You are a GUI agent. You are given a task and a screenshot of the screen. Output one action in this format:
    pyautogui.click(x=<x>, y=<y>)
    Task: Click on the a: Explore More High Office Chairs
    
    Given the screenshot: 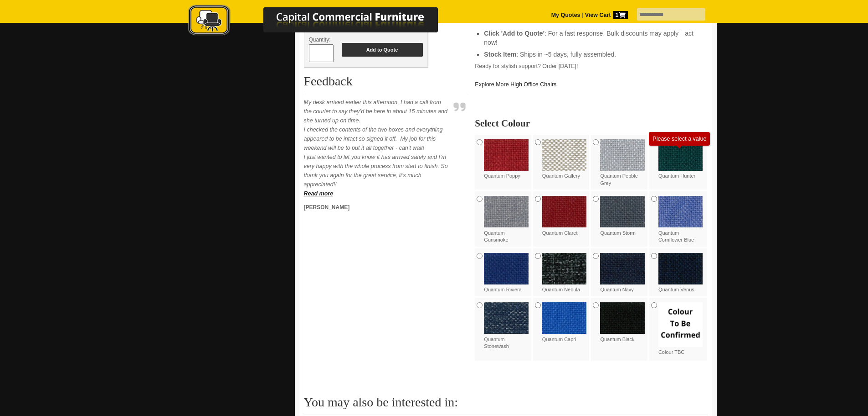 What is the action you would take?
    pyautogui.click(x=515, y=85)
    